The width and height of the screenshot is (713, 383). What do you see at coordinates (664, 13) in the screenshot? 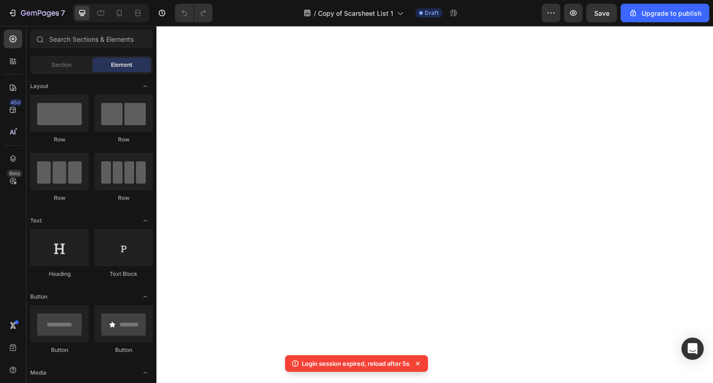
I see `button: Upgrade to publish` at bounding box center [664, 13].